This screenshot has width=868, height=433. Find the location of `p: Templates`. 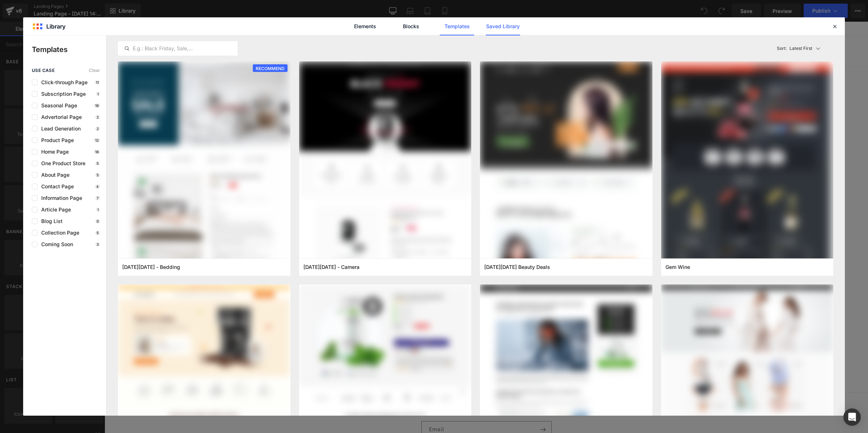

p: Templates is located at coordinates (68, 49).